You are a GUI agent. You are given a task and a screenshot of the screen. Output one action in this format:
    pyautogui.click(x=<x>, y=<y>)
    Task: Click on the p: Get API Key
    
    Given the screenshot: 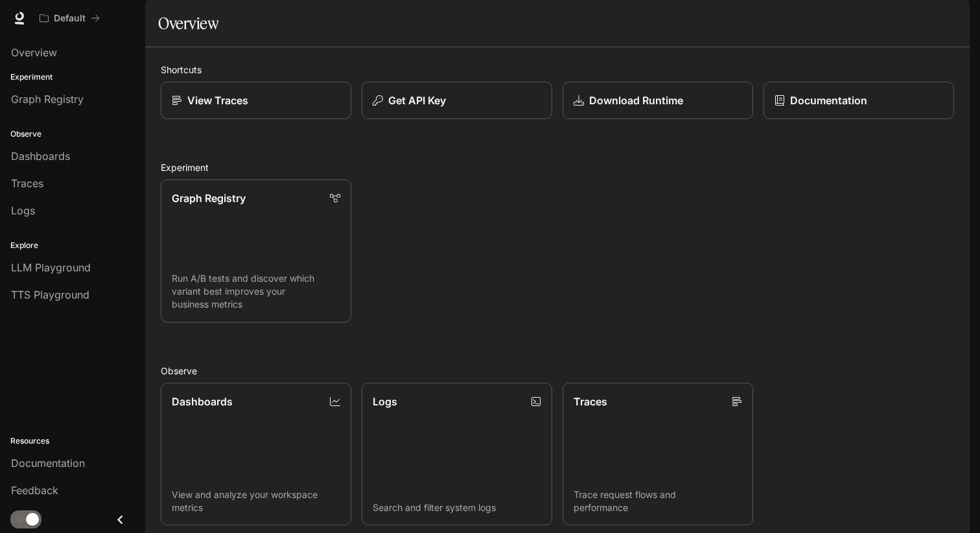 What is the action you would take?
    pyautogui.click(x=417, y=101)
    